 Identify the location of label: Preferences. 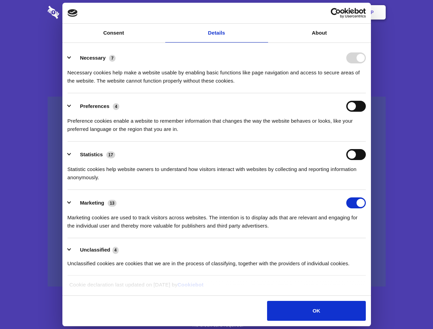
(95, 106).